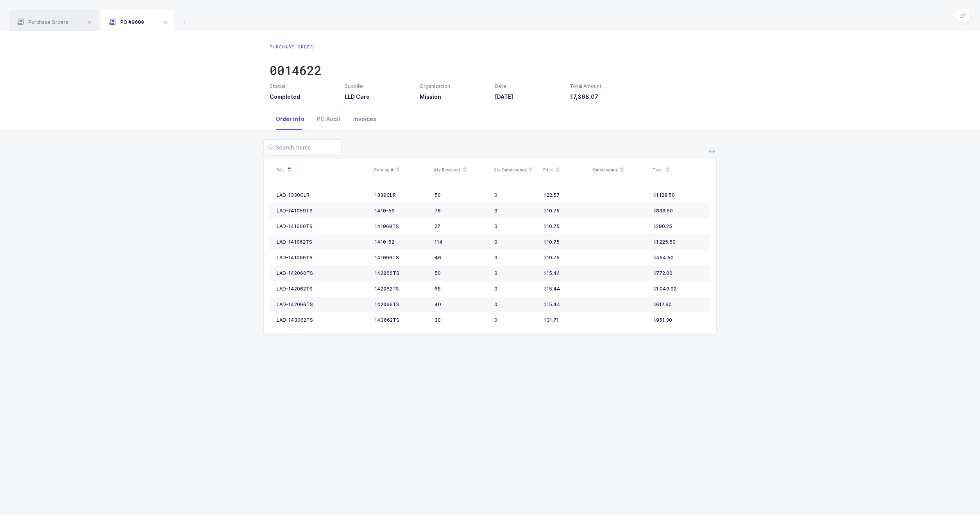 Image resolution: width=980 pixels, height=515 pixels. What do you see at coordinates (323, 170) in the screenshot?
I see `div: SKU` at bounding box center [323, 170].